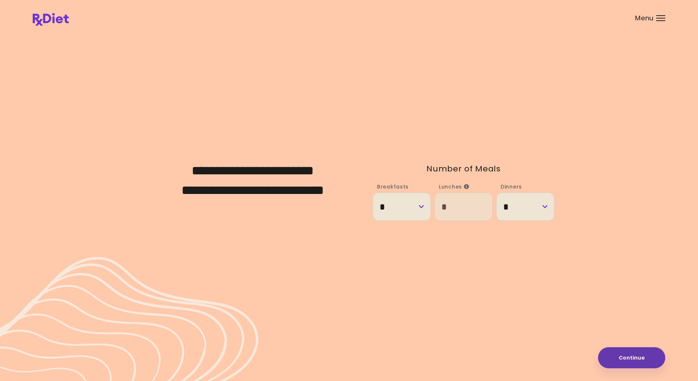  What do you see at coordinates (631, 358) in the screenshot?
I see `button: Continue` at bounding box center [631, 358].